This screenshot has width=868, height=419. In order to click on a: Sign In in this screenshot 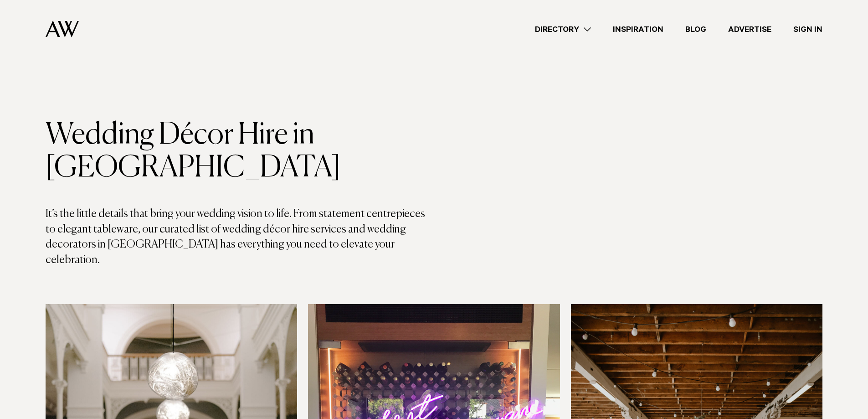, I will do `click(808, 29)`.